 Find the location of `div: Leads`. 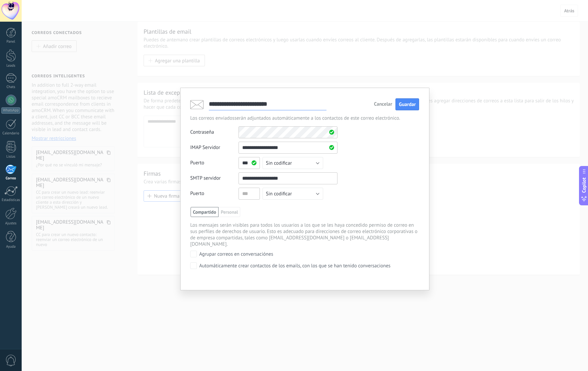

div: Leads is located at coordinates (11, 66).